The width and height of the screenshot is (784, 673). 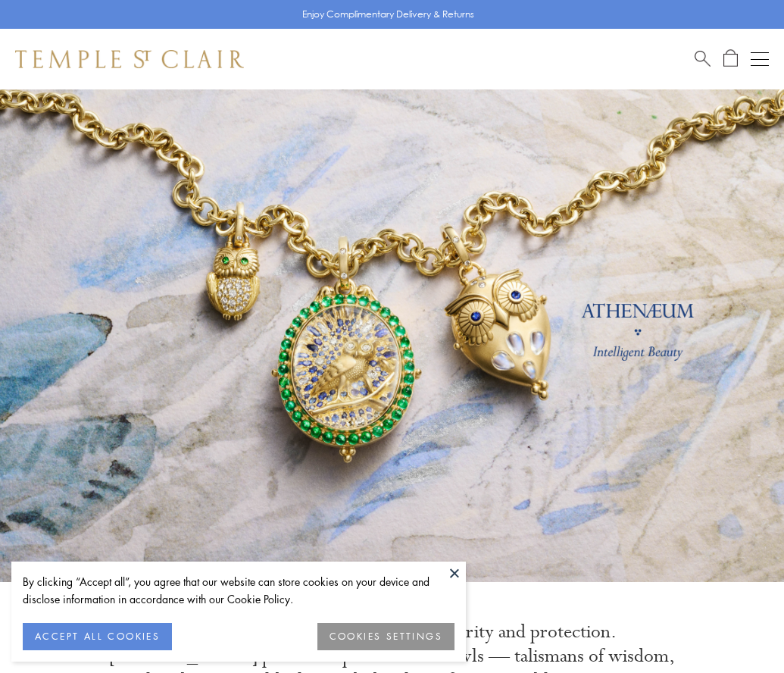 What do you see at coordinates (388, 15) in the screenshot?
I see `p: Enjoy Complimentary Delivery & Returns` at bounding box center [388, 15].